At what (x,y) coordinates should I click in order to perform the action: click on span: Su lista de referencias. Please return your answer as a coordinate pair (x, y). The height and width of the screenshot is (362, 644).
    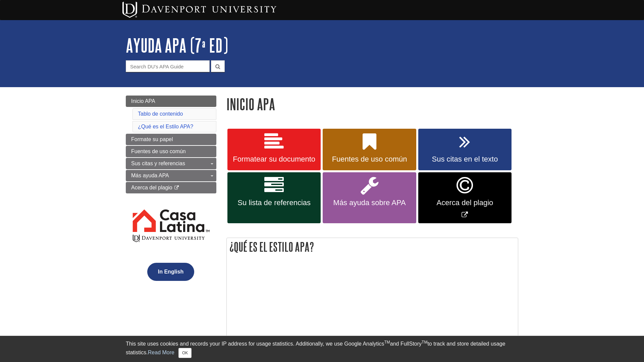
    Looking at the image, I should click on (274, 203).